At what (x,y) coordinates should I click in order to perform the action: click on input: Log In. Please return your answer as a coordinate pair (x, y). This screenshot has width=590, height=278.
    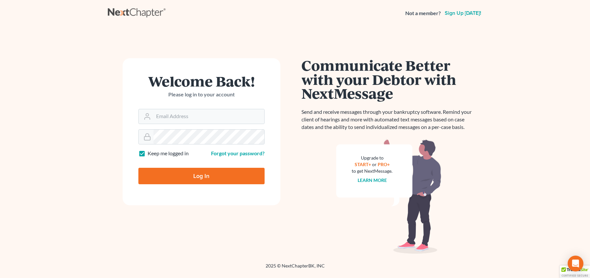
    Looking at the image, I should click on (201, 176).